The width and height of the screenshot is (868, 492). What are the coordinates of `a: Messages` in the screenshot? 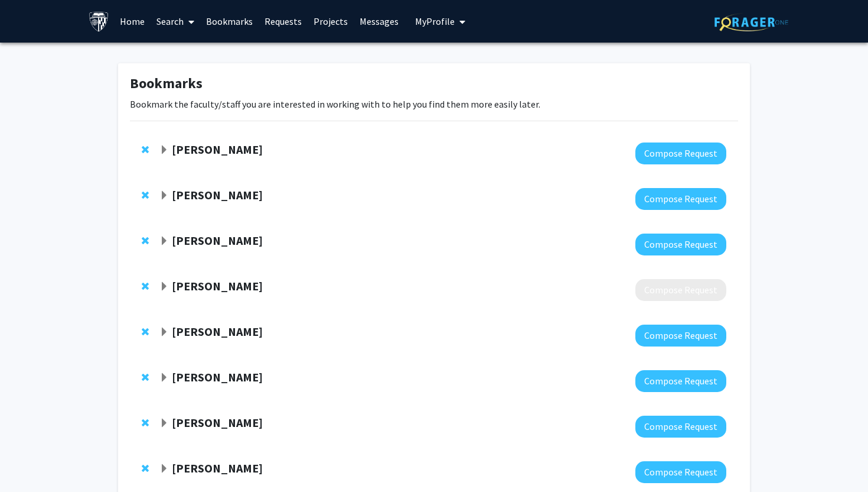 It's located at (379, 22).